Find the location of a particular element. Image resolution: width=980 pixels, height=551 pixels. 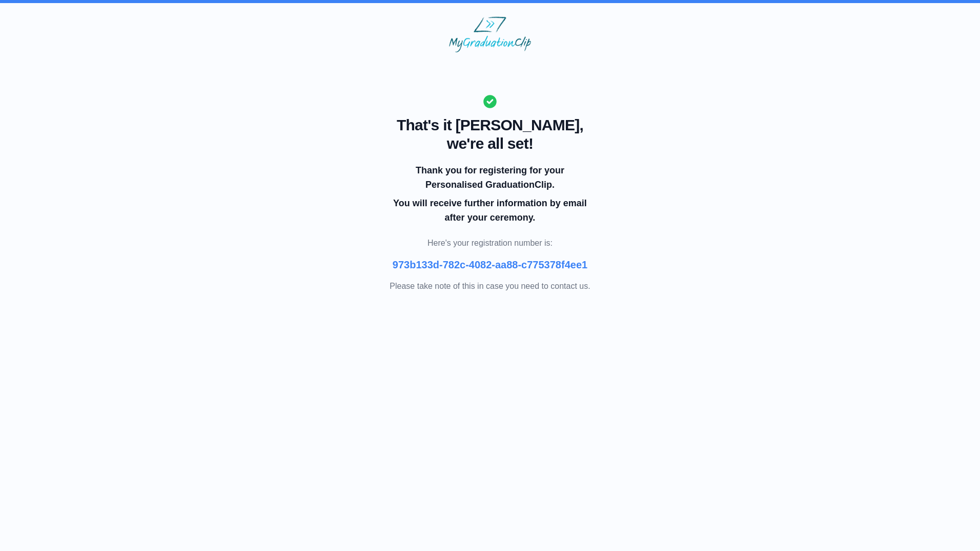

p: Thank you for registering for your Personalised GraduationClip. is located at coordinates (490, 177).